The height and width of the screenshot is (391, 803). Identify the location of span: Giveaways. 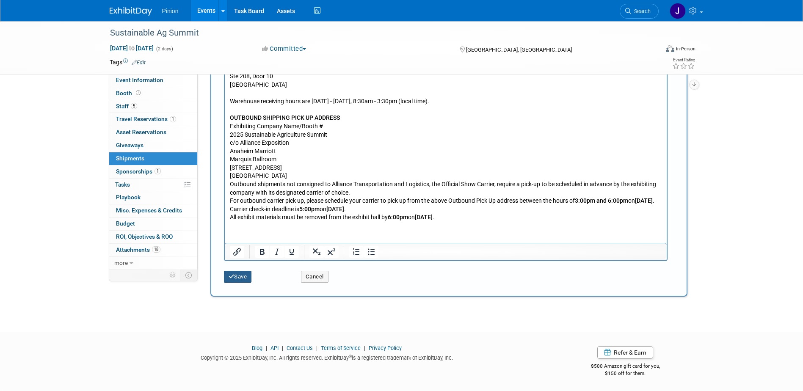
(129, 145).